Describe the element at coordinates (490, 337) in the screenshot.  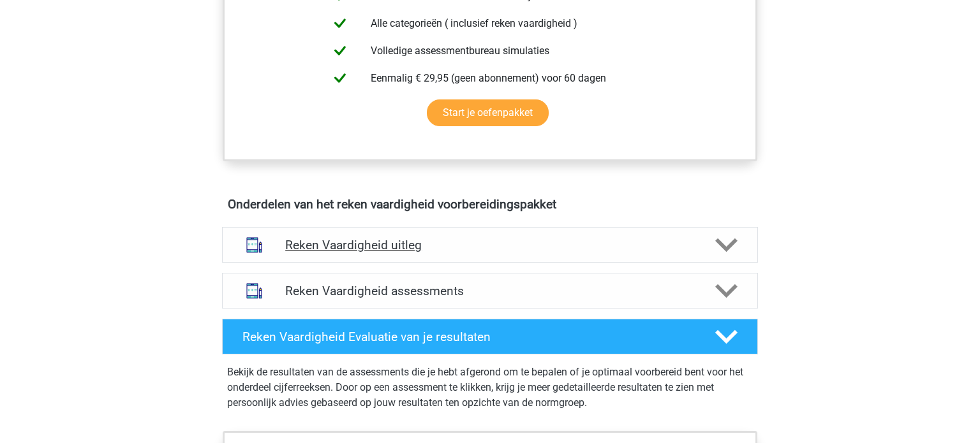
I see `a: Reken Vaardigheid Evaluatie van je resultaten` at that location.